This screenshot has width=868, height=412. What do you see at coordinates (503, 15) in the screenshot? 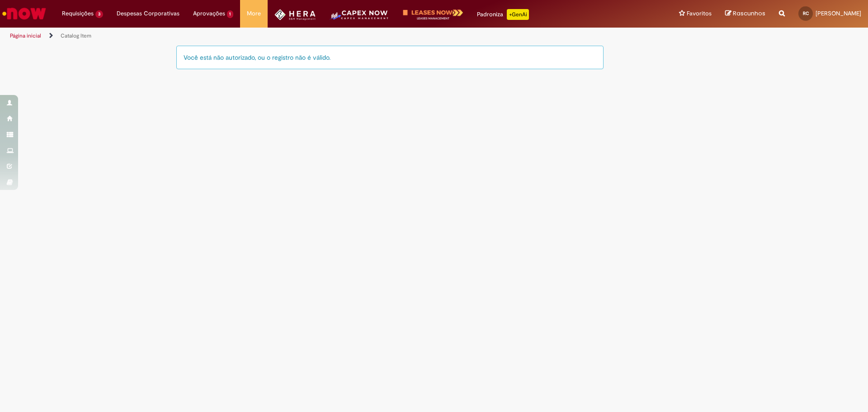
I see `div: Padroniza` at bounding box center [503, 15].